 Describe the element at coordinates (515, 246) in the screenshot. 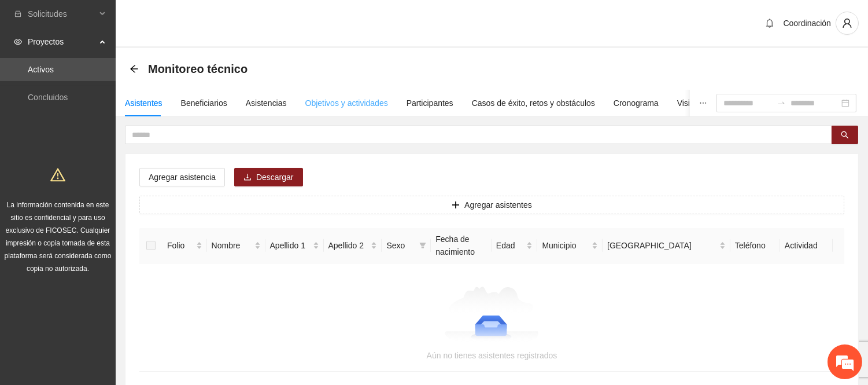

I see `th: Edad` at that location.